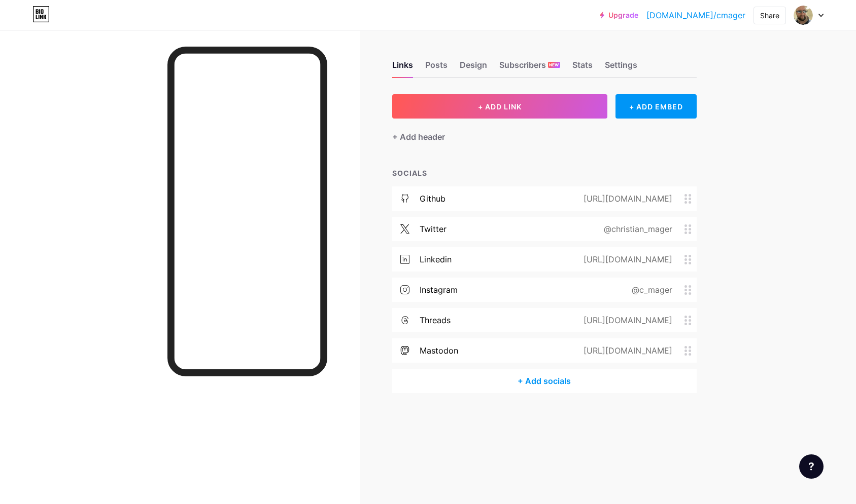  Describe the element at coordinates (553, 65) in the screenshot. I see `span: NEW` at that location.